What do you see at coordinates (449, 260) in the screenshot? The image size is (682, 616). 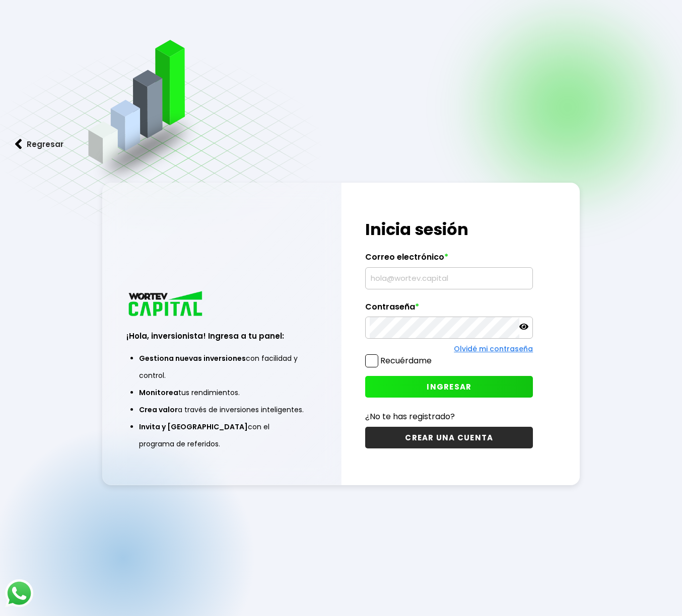 I see `label: Correo electrónico` at bounding box center [449, 260].